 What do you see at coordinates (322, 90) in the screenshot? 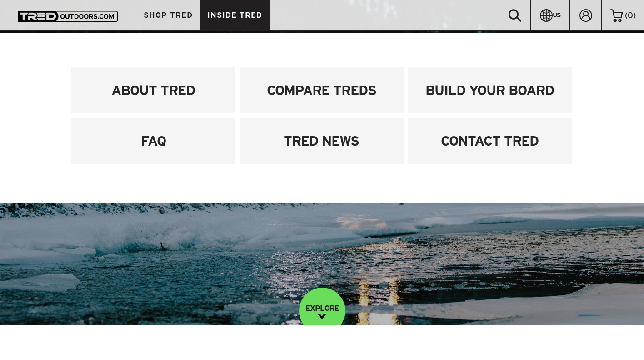
I see `a: COMPARE TREDS` at bounding box center [322, 90].